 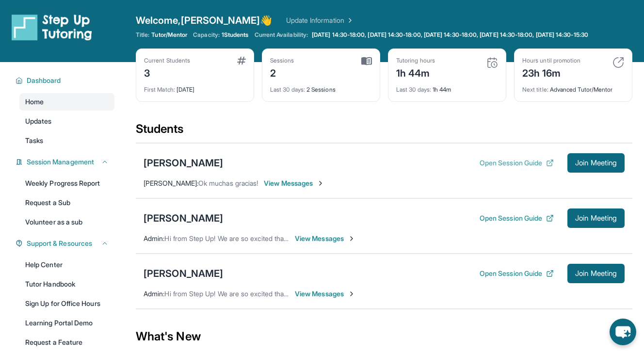 I want to click on span: 1 Students, so click(x=235, y=35).